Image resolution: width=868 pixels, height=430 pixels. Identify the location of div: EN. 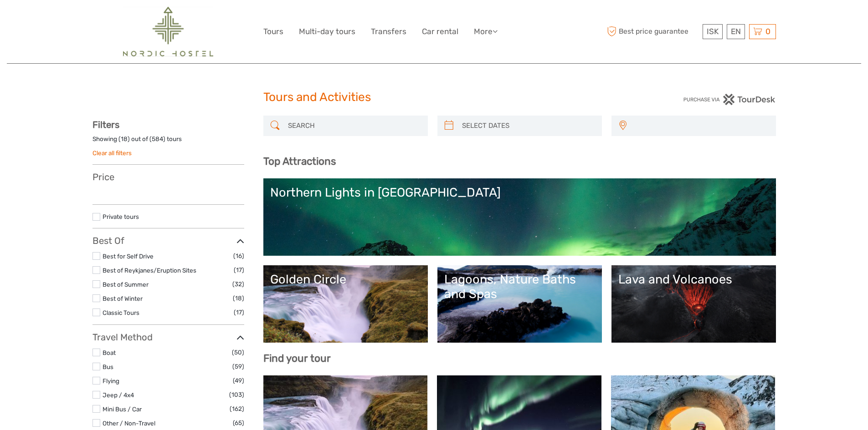
(736, 31).